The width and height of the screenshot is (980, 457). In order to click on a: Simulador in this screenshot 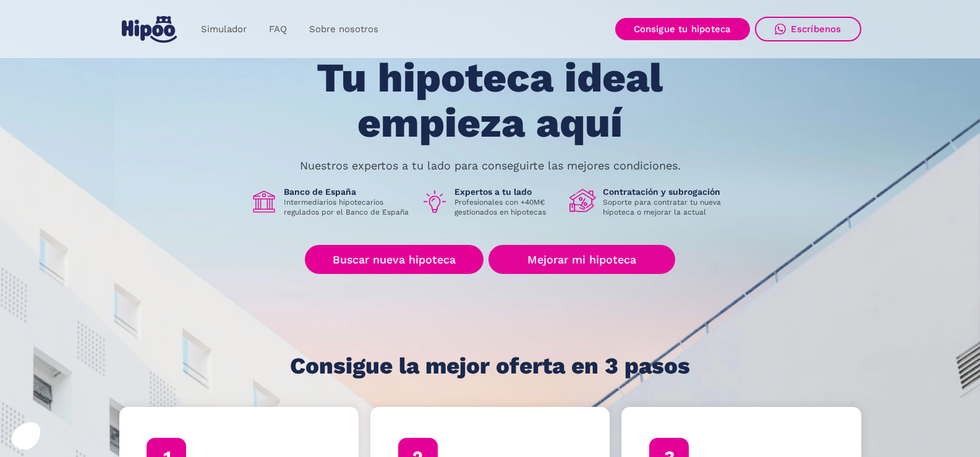, I will do `click(224, 29)`.